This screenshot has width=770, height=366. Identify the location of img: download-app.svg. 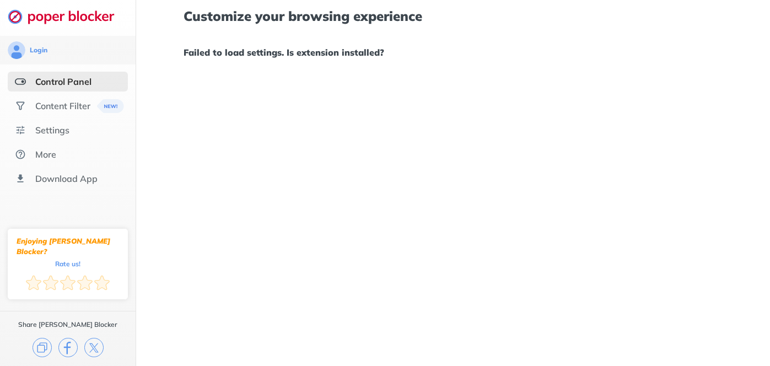
(20, 178).